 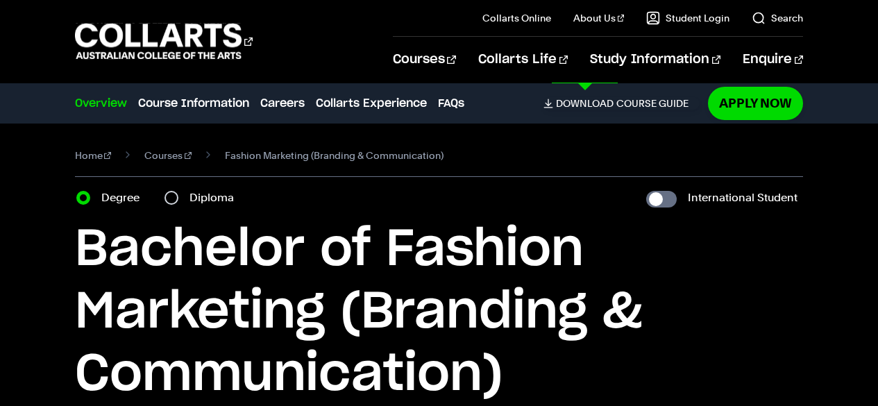 I want to click on a: About Us, so click(x=599, y=18).